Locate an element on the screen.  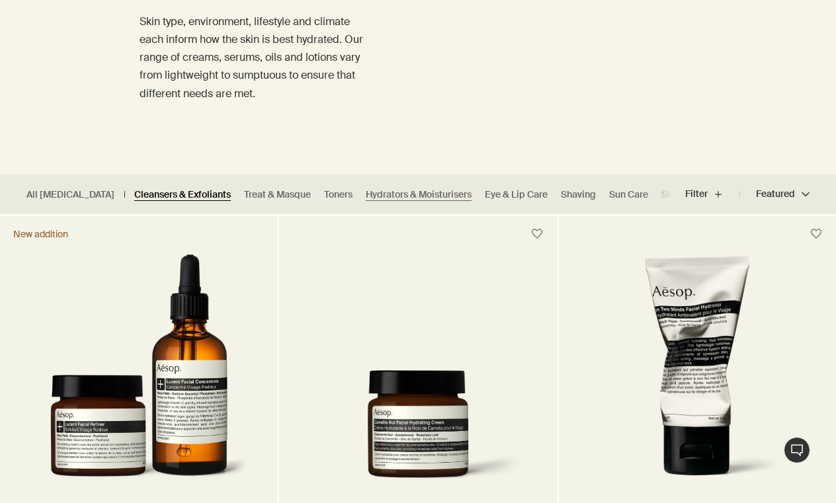
p: Skin type, environment, lifestyle and climate each inform how the skin is best hydrated. Our rang... is located at coordinates (252, 58).